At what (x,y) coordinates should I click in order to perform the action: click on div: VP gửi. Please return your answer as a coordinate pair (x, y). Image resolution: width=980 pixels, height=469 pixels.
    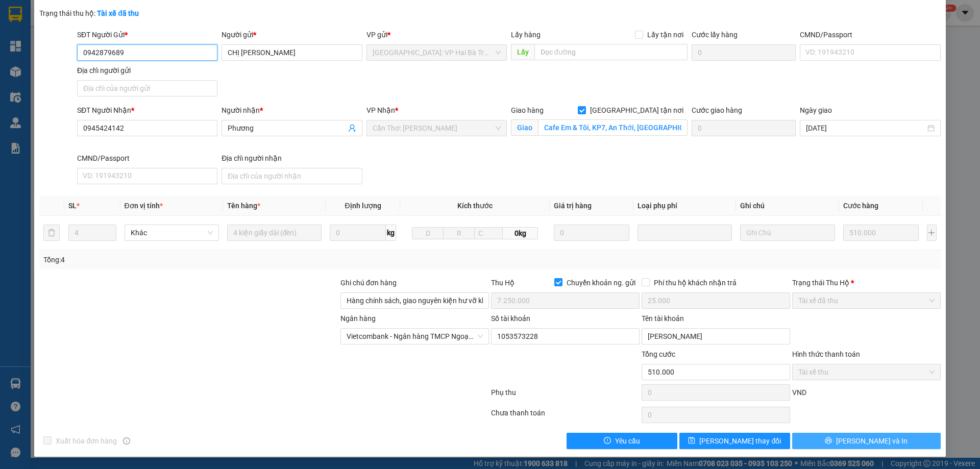
    Looking at the image, I should click on (437, 35).